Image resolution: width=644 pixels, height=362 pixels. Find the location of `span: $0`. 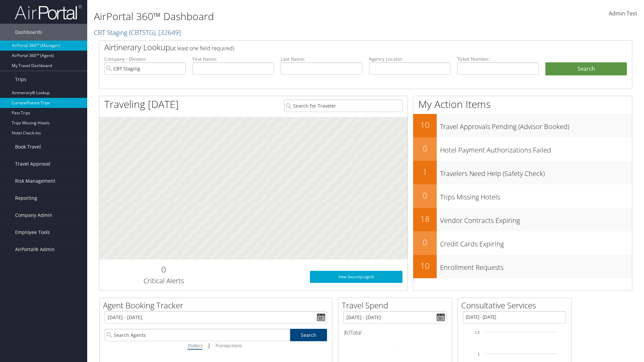

span: $0 is located at coordinates (347, 332).